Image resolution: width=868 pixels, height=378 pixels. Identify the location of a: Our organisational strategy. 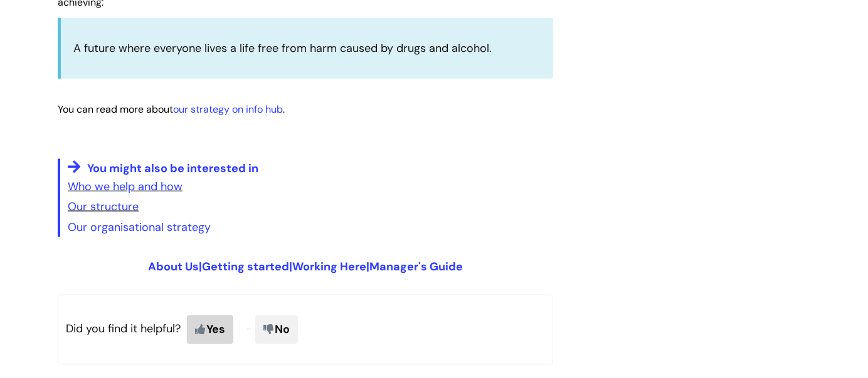
(139, 228).